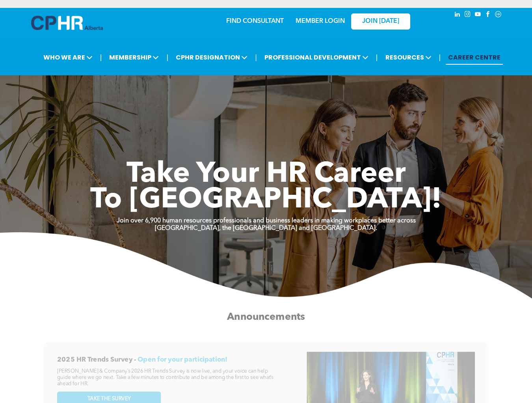 Image resolution: width=532 pixels, height=403 pixels. I want to click on span: CPHR DESIGNATION, so click(211, 57).